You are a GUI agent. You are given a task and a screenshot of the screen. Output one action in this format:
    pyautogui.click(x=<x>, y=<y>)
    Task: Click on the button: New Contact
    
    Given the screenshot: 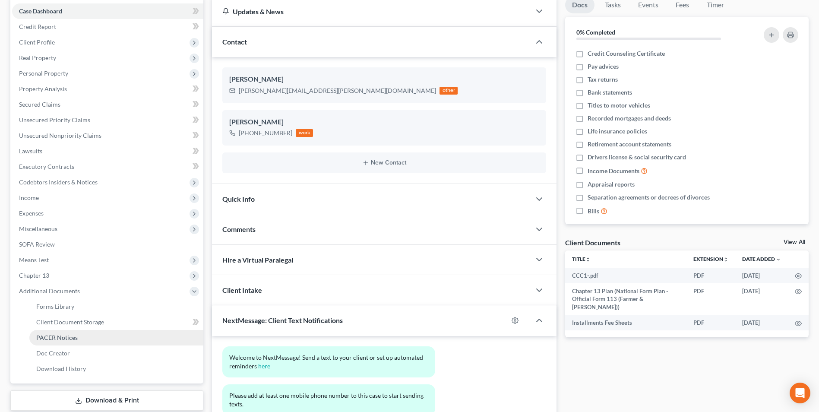 What is the action you would take?
    pyautogui.click(x=384, y=163)
    